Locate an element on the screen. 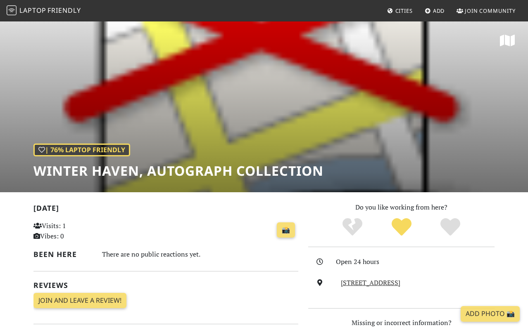 This screenshot has width=528, height=330. p: Visits: 1 Vibes: 0 is located at coordinates (74, 231).